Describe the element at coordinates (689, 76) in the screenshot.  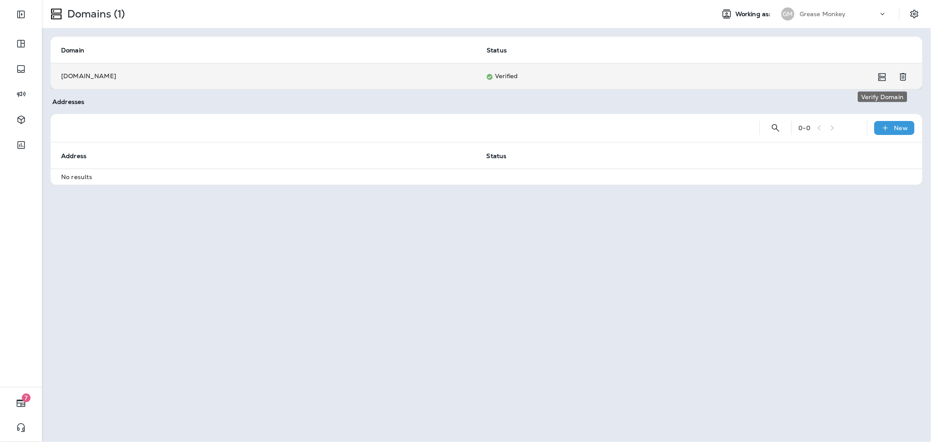
I see `td: Verified` at that location.